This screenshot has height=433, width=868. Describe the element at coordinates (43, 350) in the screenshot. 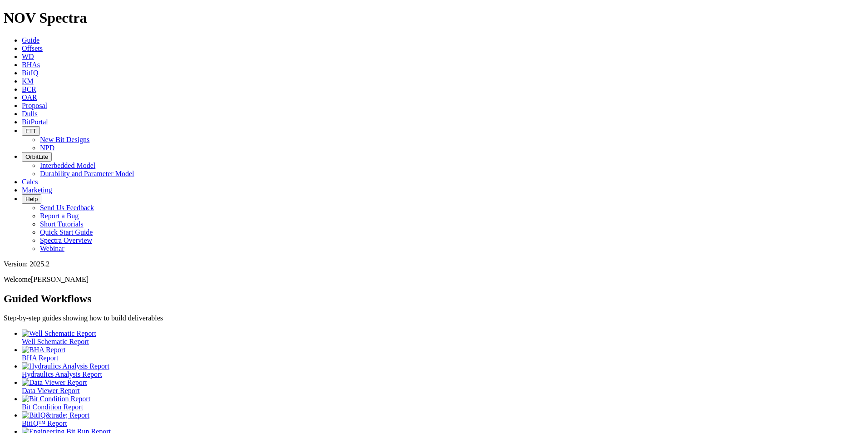

I see `img: BHA Report` at that location.